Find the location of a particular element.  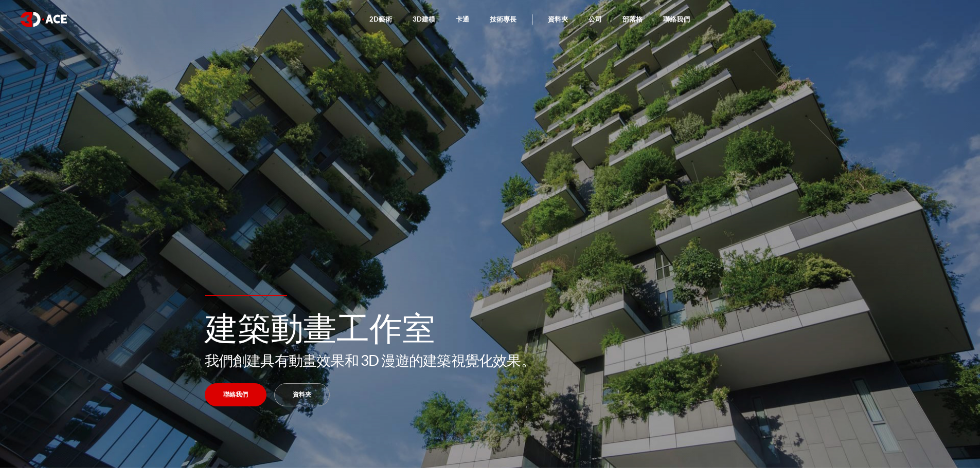

font: 我們創建具有動畫效果和 3D 漫遊的建築視覺化效果。 is located at coordinates (370, 360).